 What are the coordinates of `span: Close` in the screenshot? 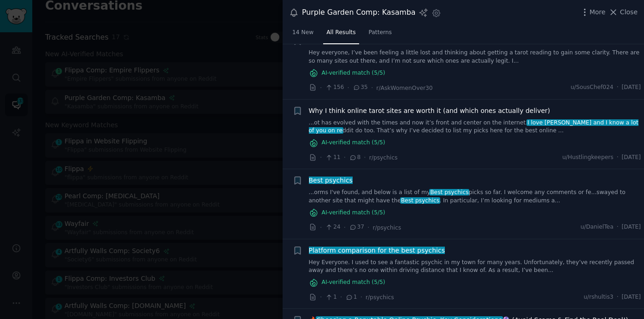 It's located at (629, 12).